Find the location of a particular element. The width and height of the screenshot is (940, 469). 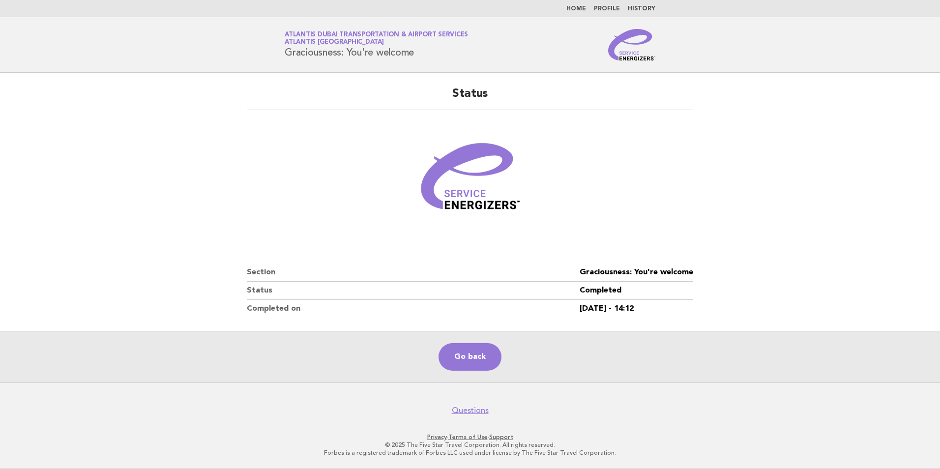

h1: Graciousness: You're welcome is located at coordinates (376, 45).